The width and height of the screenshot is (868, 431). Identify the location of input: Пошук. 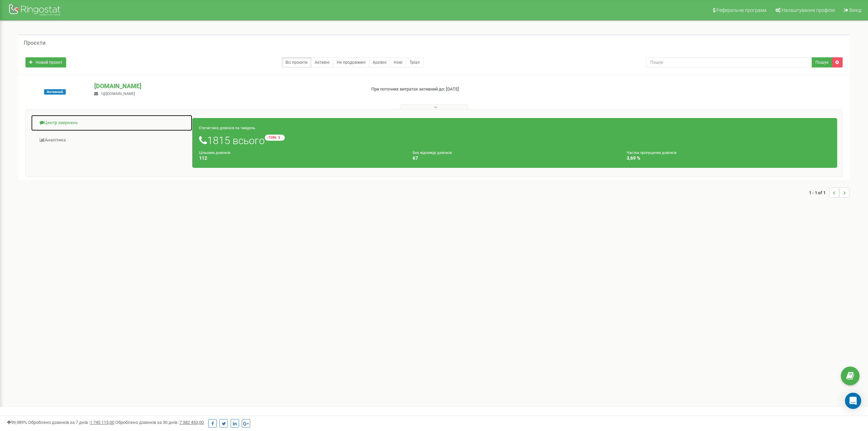
(729, 62).